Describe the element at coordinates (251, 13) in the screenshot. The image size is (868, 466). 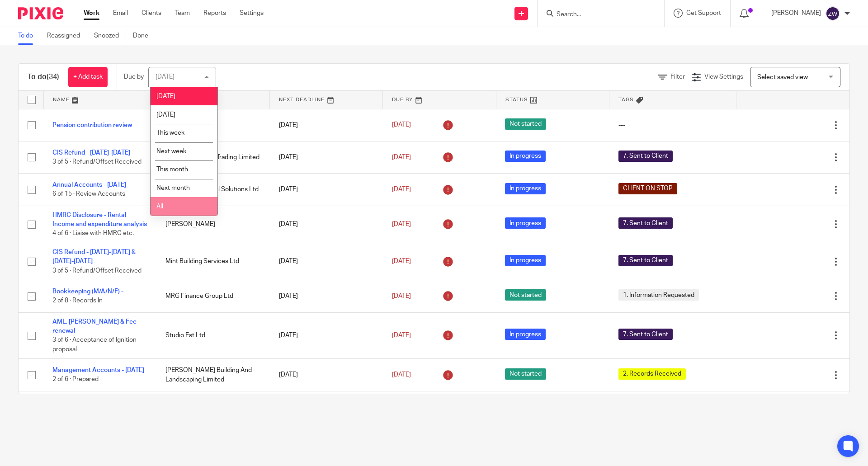
I see `a: Settings` at that location.